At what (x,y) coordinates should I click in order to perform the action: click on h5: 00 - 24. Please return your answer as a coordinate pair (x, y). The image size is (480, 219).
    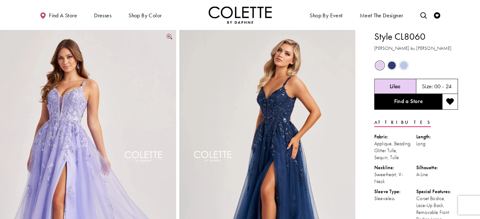
    Looking at the image, I should click on (443, 86).